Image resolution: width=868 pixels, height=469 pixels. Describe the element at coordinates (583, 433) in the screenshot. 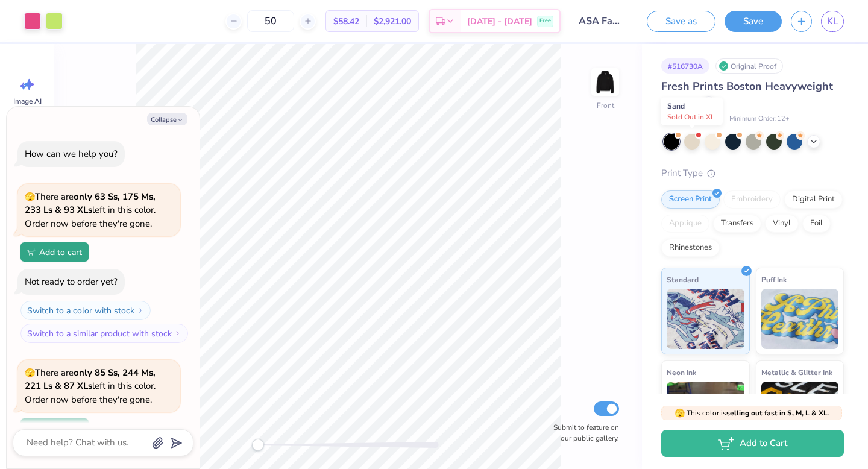

I see `label: Submit to feature on our public gallery.` at that location.